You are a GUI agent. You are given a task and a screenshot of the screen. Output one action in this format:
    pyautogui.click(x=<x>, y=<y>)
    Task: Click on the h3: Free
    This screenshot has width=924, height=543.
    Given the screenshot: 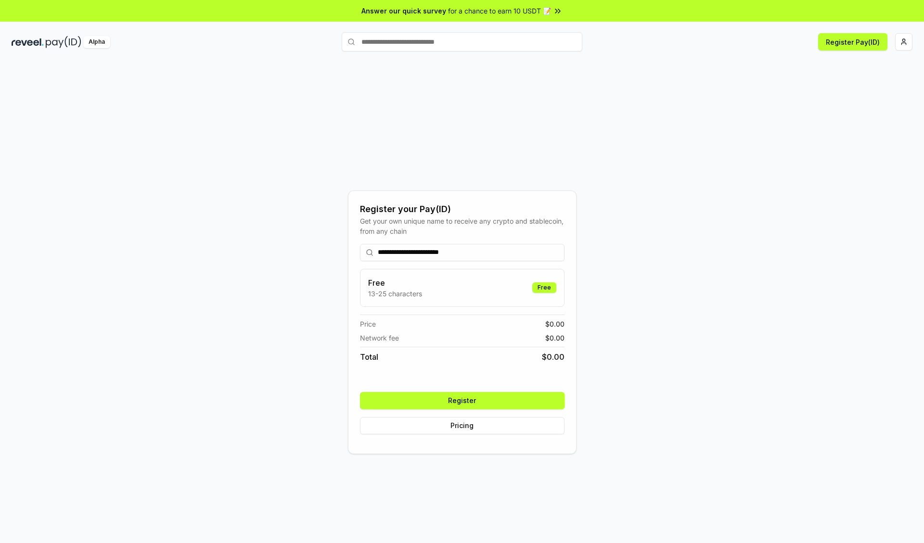 What is the action you would take?
    pyautogui.click(x=395, y=283)
    